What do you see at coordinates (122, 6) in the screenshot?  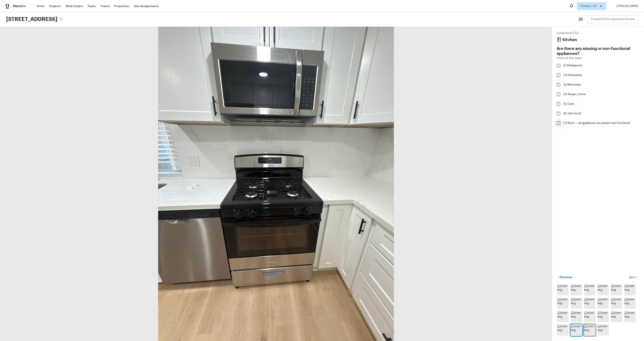 I see `span: Properties` at bounding box center [122, 6].